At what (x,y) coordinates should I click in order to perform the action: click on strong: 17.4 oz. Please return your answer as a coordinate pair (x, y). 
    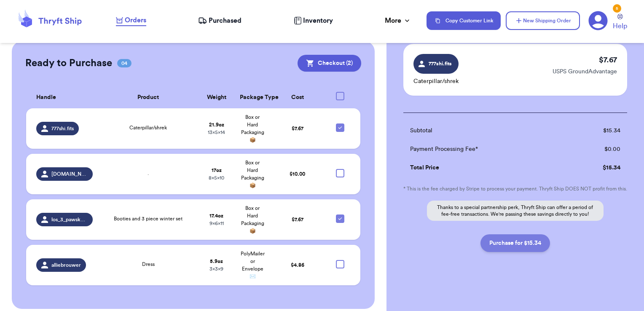
    Looking at the image, I should click on (216, 216).